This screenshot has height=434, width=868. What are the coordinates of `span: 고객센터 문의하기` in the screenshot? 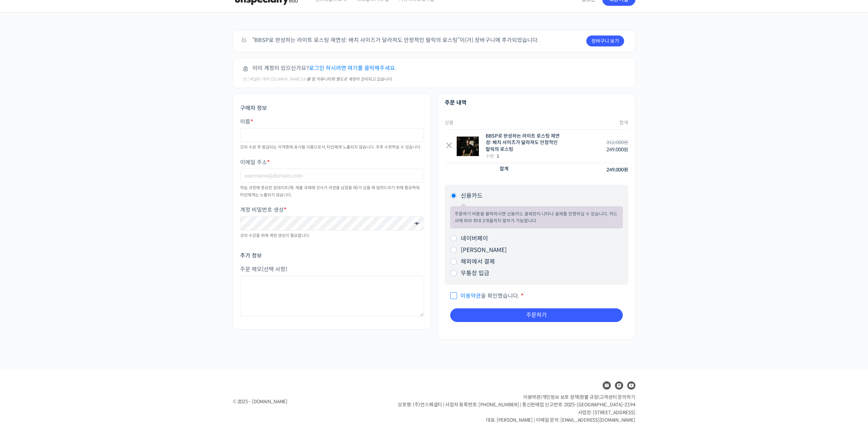 It's located at (617, 397).